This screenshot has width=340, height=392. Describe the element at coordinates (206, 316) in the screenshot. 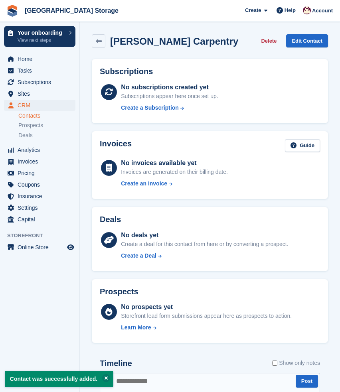

I see `div: Storefront lead form submissions appear here as prospects to action.` at that location.